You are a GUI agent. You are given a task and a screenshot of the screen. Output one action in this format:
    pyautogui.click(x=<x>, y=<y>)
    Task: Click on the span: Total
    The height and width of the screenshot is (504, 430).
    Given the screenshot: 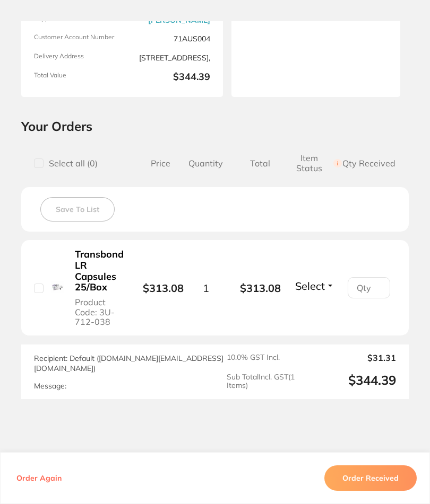 What is the action you would take?
    pyautogui.click(x=260, y=163)
    